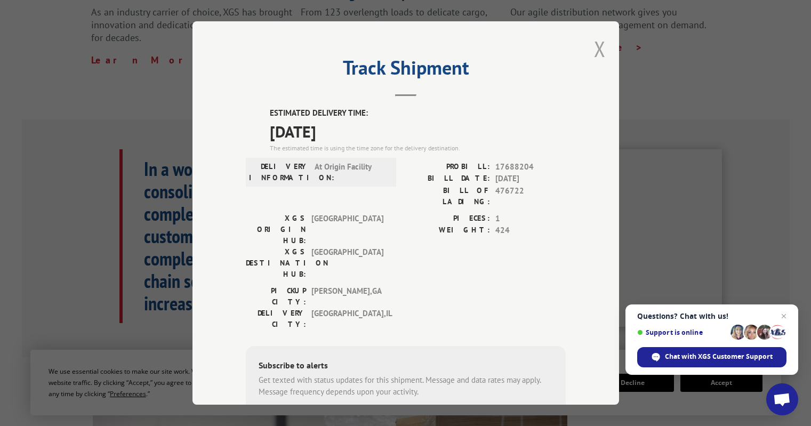 The height and width of the screenshot is (426, 811). What do you see at coordinates (600, 48) in the screenshot?
I see `button: Close modal` at bounding box center [600, 48].